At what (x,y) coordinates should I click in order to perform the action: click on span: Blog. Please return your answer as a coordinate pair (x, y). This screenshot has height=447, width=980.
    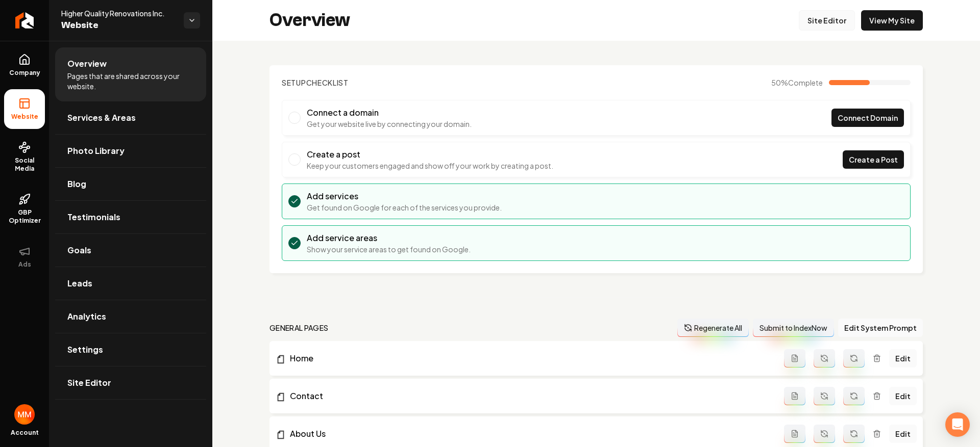
    Looking at the image, I should click on (77, 184).